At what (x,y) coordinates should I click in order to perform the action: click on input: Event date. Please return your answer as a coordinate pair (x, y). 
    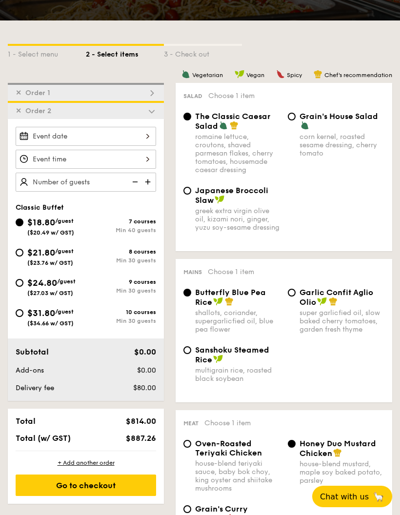
    Looking at the image, I should click on (86, 136).